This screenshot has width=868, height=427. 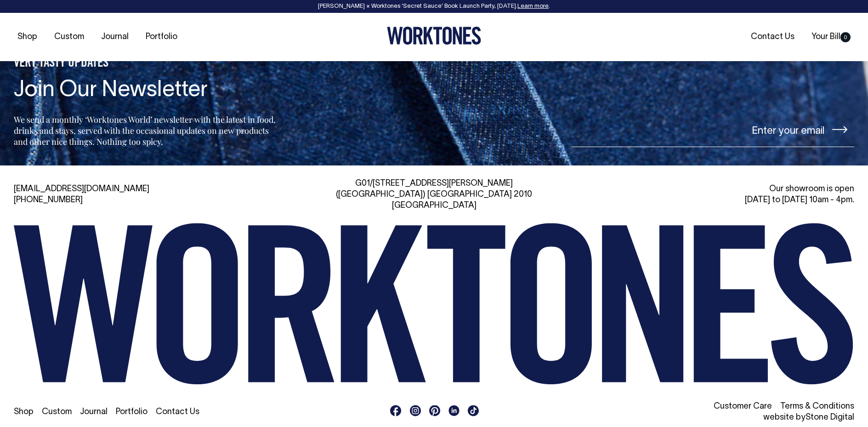 What do you see at coordinates (743, 406) in the screenshot?
I see `a: Customer Care` at bounding box center [743, 406].